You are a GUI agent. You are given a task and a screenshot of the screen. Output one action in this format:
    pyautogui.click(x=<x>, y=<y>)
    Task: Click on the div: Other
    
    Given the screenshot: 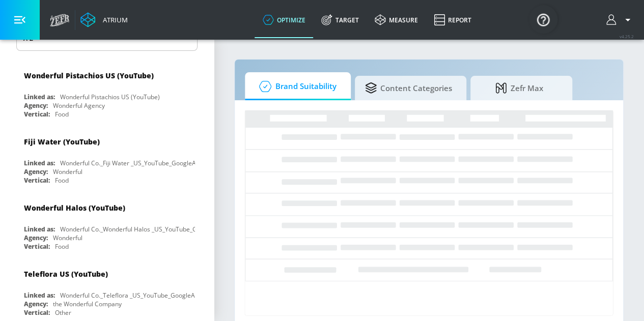 What is the action you would take?
    pyautogui.click(x=63, y=312)
    